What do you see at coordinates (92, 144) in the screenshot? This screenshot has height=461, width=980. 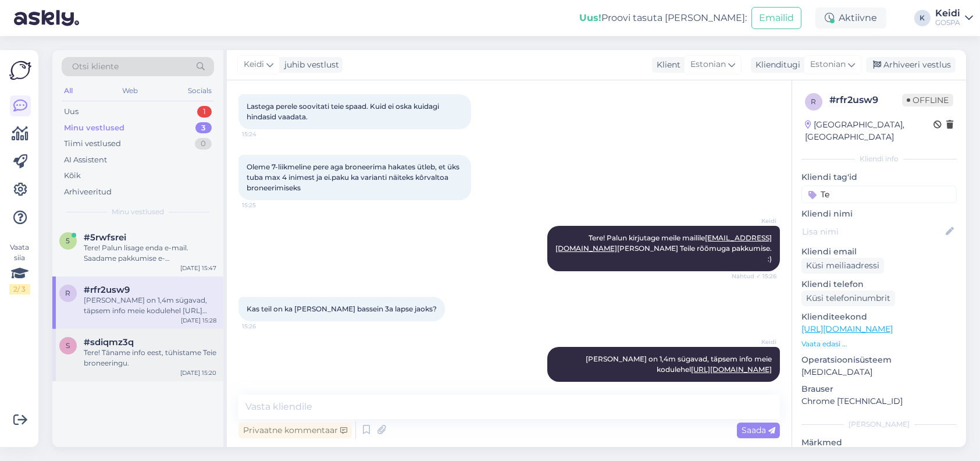 I see `div: Tiimi vestlused` at bounding box center [92, 144].